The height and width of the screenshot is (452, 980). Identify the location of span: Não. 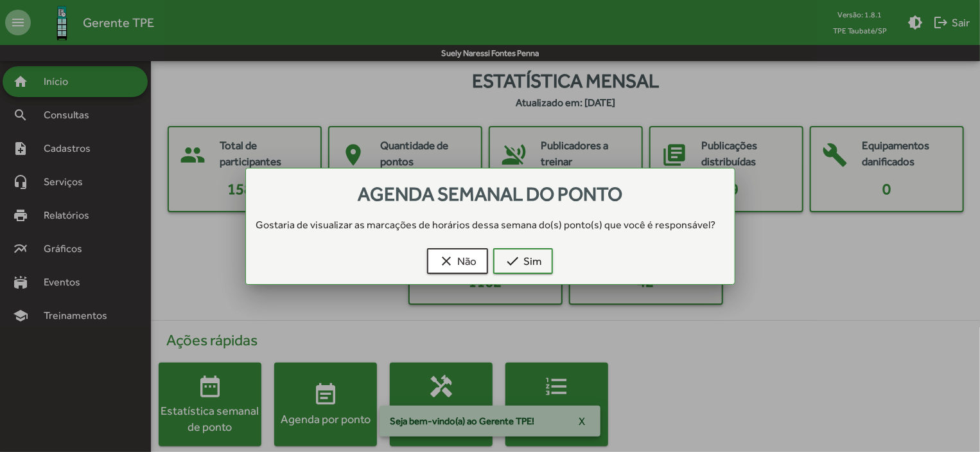
(458, 262).